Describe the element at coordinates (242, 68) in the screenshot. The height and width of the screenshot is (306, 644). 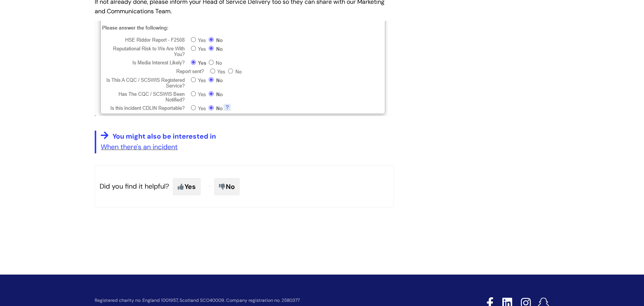
I see `img: jmvJJZetqAKpK1Dn6iYfX6XkWBBgxEIgbg.png` at that location.